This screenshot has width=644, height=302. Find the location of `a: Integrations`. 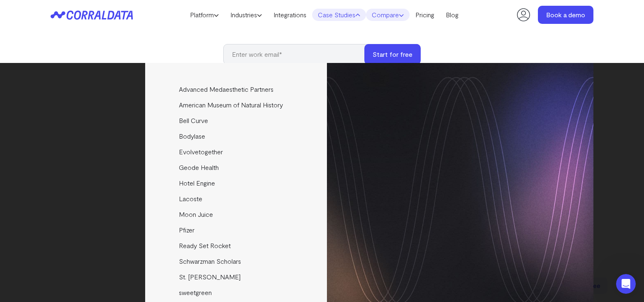

a: Integrations is located at coordinates (290, 15).